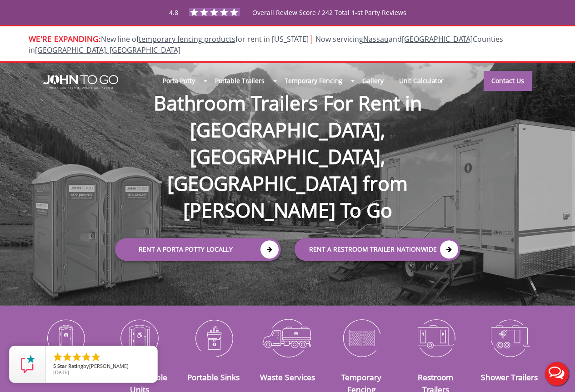  I want to click on button: Live Chat, so click(557, 374).